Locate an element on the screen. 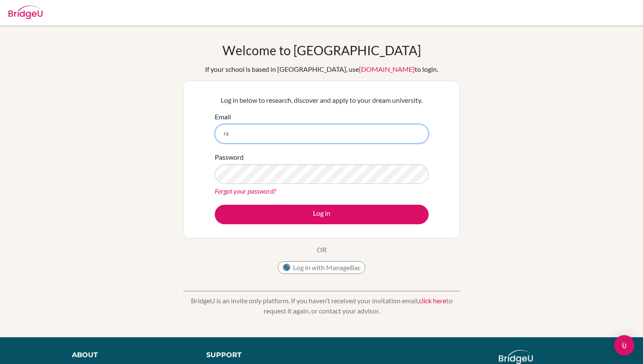 The width and height of the screenshot is (643, 364). div: Support is located at coordinates (259, 355).